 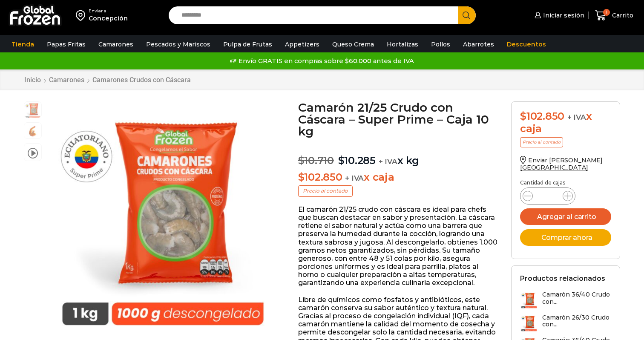 I want to click on a: Camarón 26/30 Crudo con..., so click(x=566, y=323).